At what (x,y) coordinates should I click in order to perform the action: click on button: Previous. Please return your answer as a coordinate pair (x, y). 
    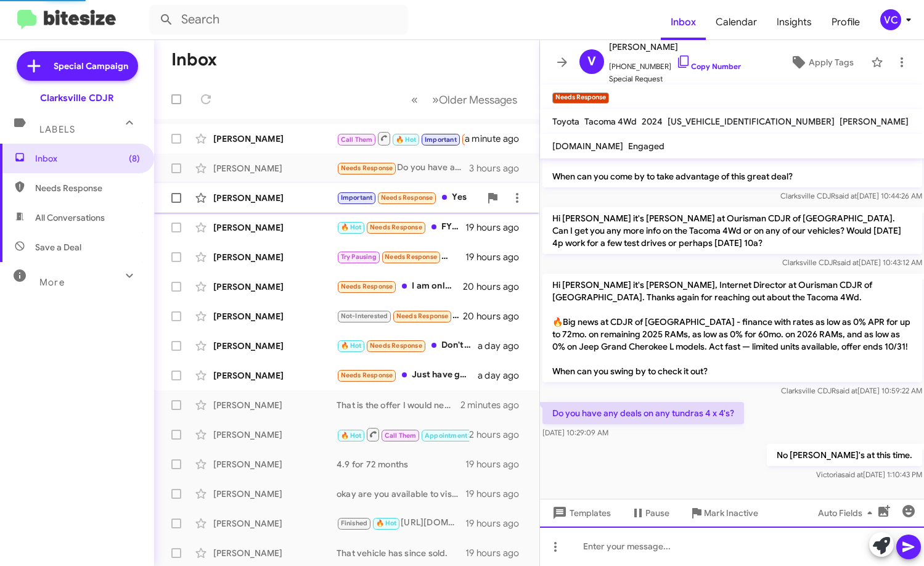
    Looking at the image, I should click on (414, 99).